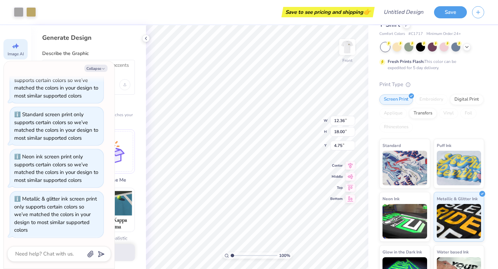  What do you see at coordinates (423, 113) in the screenshot?
I see `div: Transfers` at bounding box center [423, 113].